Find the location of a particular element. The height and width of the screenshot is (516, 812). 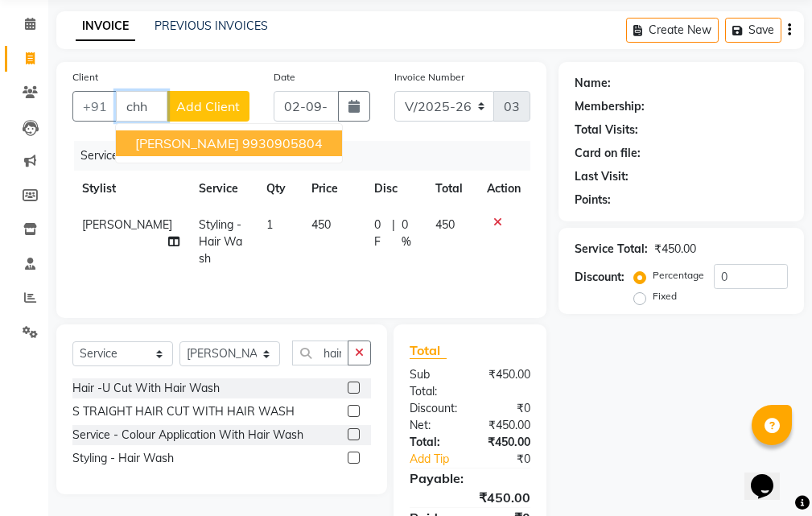

div: Card on file: is located at coordinates (607, 153).